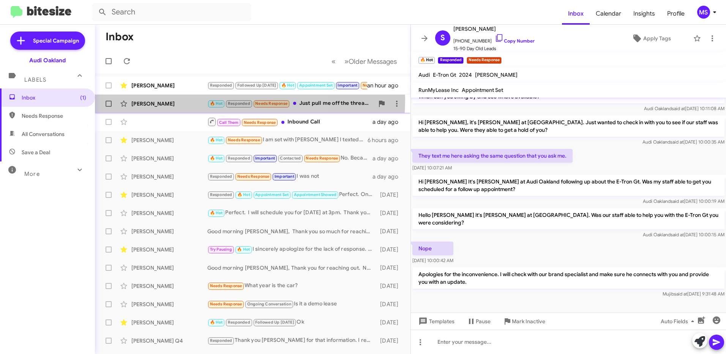  What do you see at coordinates (388, 177) in the screenshot?
I see `div: a day ago` at bounding box center [388, 177].